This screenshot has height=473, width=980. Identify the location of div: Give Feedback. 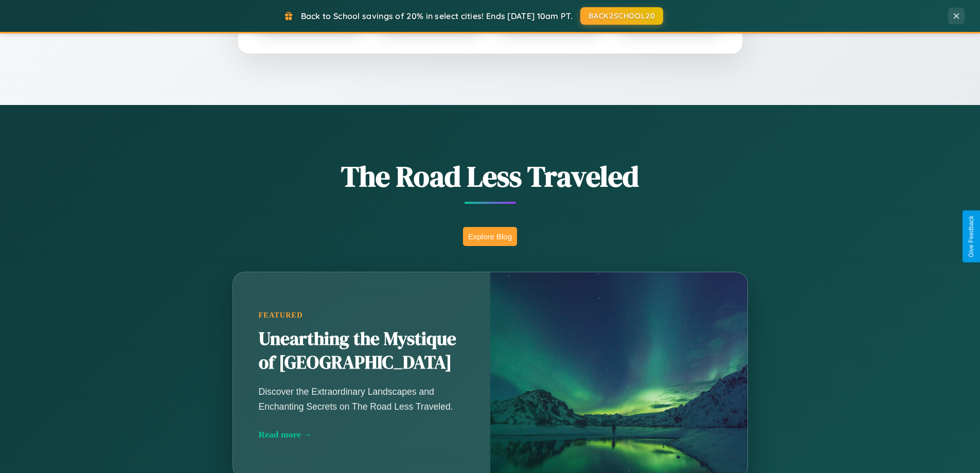
(971, 236).